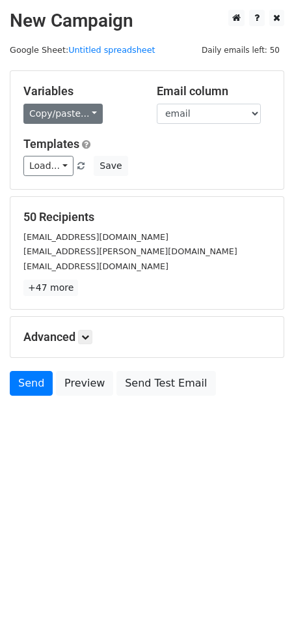 This screenshot has width=294, height=635. What do you see at coordinates (147, 217) in the screenshot?
I see `h5: 50 Recipients` at bounding box center [147, 217].